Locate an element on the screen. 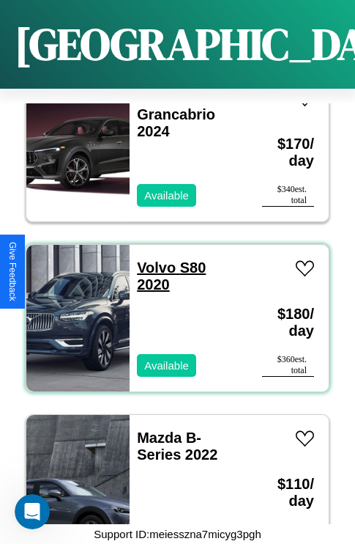 This screenshot has height=544, width=355. a: Mazda B-Series 2022 is located at coordinates (177, 445).